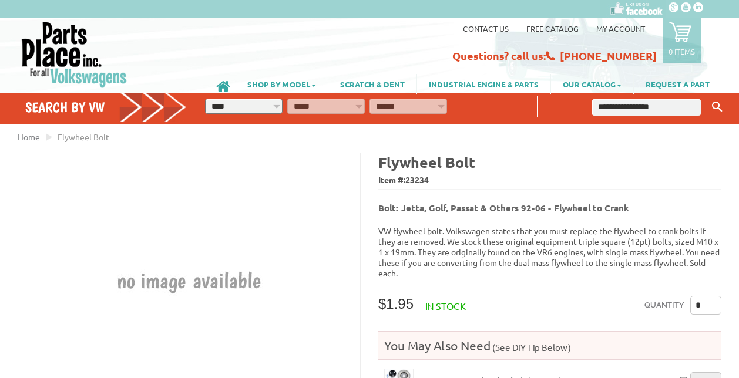 This screenshot has height=378, width=739. Describe the element at coordinates (677, 84) in the screenshot. I see `a: REQUEST A PART` at that location.